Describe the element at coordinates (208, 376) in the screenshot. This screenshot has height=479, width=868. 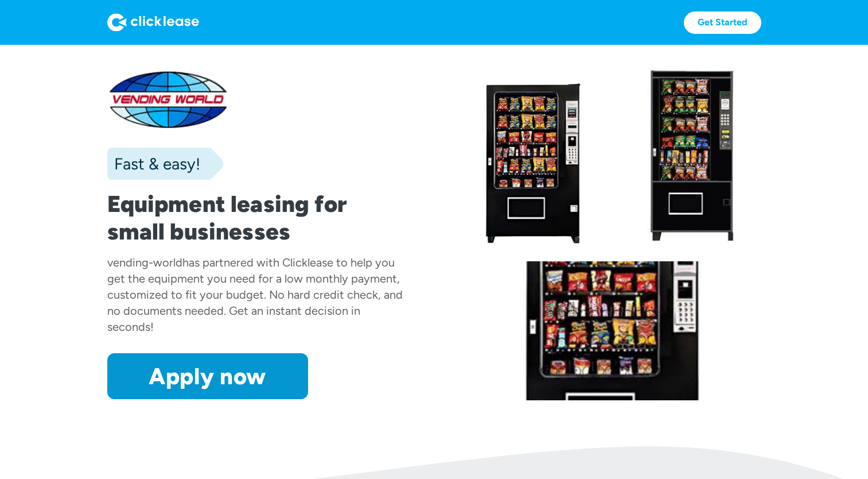
I see `a: Apply now` at that location.